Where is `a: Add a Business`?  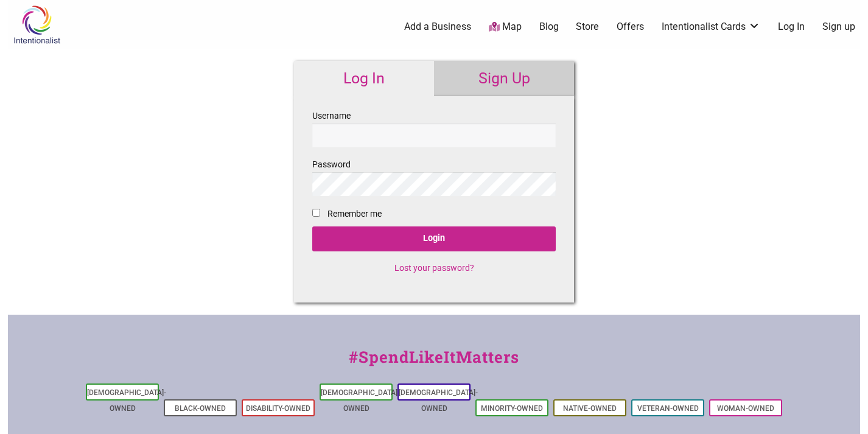
a: Add a Business is located at coordinates (438, 27).